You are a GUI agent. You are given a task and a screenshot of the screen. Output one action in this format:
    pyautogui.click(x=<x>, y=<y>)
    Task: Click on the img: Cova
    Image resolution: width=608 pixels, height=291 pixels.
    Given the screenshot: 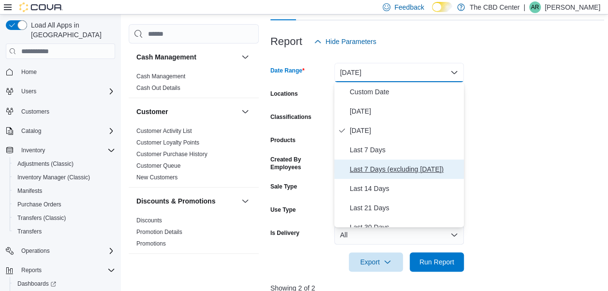 What is the action you would take?
    pyautogui.click(x=41, y=7)
    